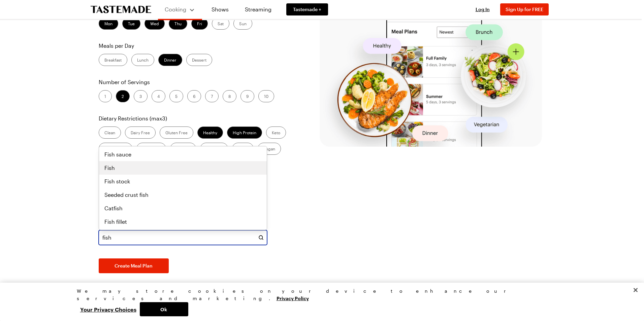  Describe the element at coordinates (127, 195) in the screenshot. I see `span: Seeded crust fish` at that location.